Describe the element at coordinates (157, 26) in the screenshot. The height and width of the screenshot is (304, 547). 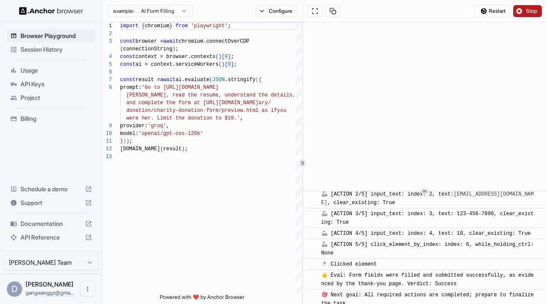
I see `span: chromium` at that location.